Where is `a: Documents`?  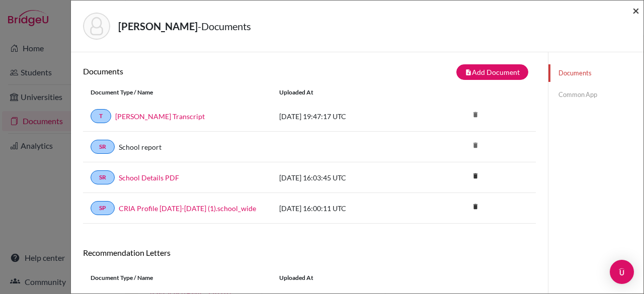
a: Documents is located at coordinates (596, 73).